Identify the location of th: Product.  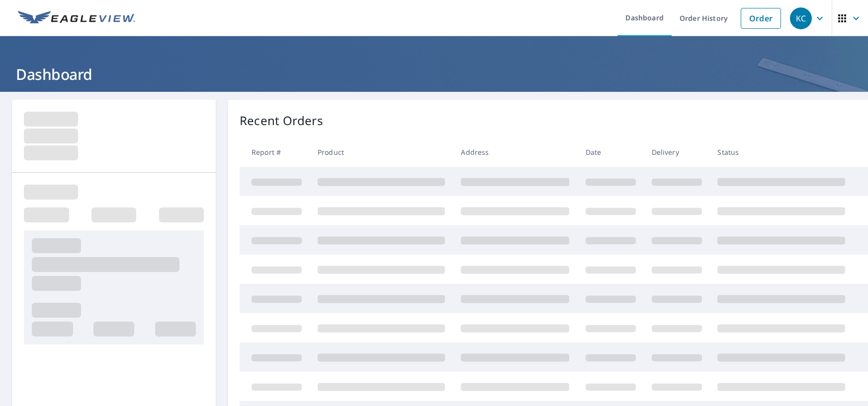
(381, 152).